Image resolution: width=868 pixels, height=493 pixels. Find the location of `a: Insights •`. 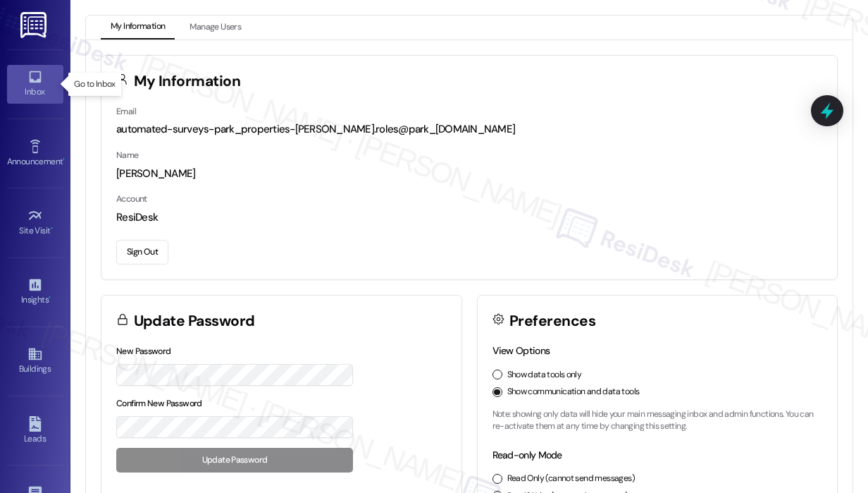

a: Insights • is located at coordinates (35, 292).